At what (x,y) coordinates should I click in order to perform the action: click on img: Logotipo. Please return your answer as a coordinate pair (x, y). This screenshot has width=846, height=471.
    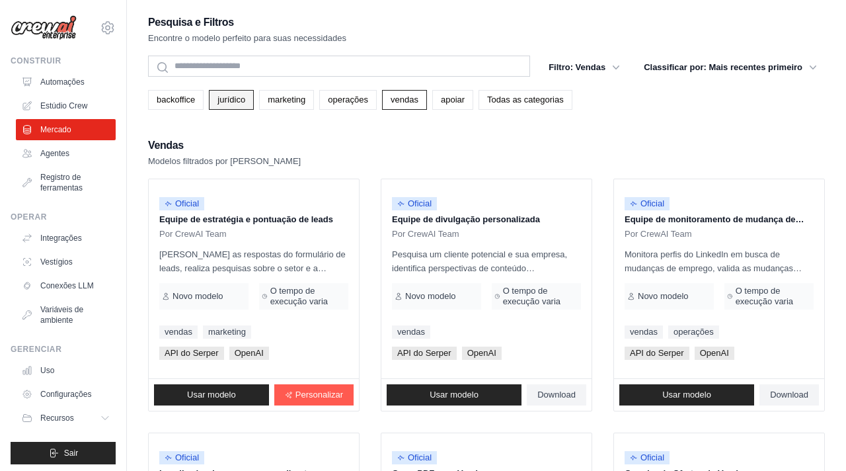
    Looking at the image, I should click on (44, 28).